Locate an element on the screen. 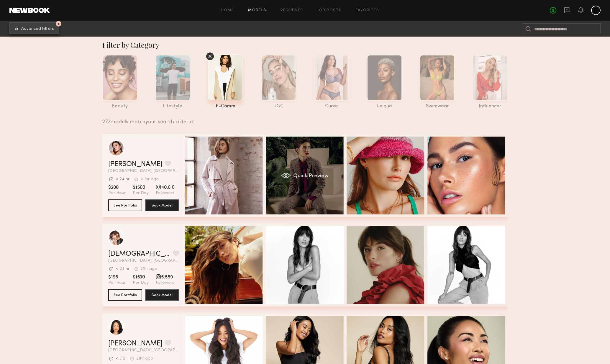  div: lifestyle is located at coordinates (173, 106).